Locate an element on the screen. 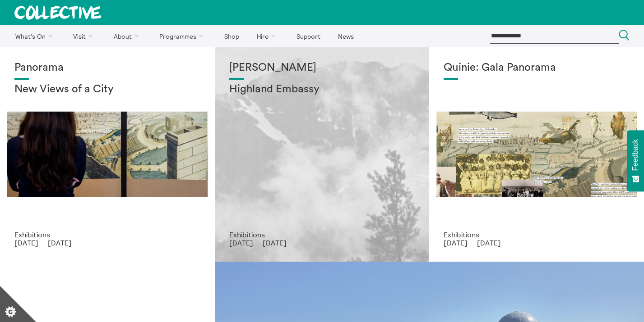 The width and height of the screenshot is (644, 322). span: Feedback is located at coordinates (636, 155).